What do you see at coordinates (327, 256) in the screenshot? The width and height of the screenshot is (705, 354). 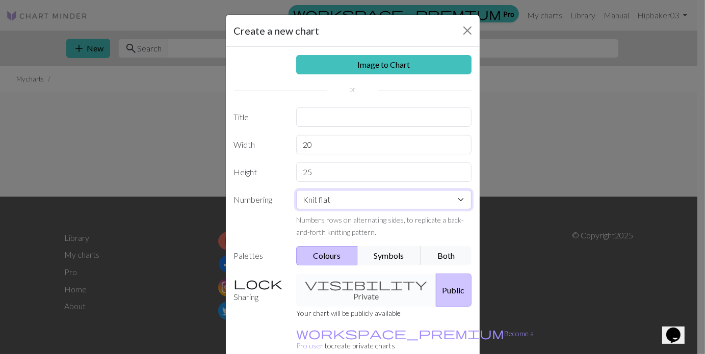 I see `button: Colours` at bounding box center [327, 256].